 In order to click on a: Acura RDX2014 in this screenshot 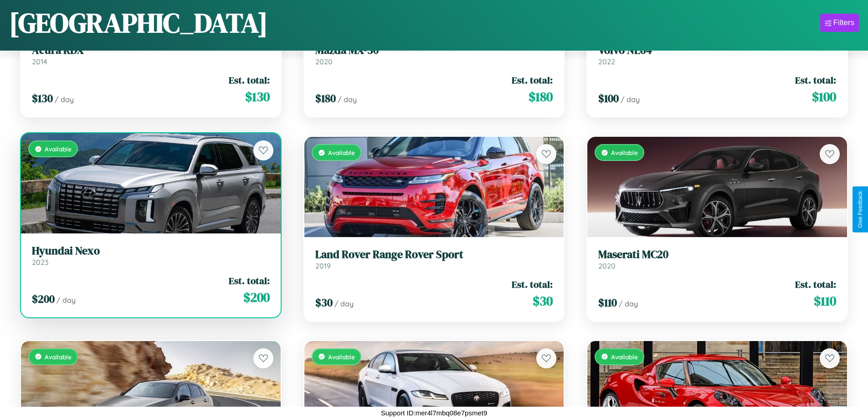, I will do `click(151, 55)`.